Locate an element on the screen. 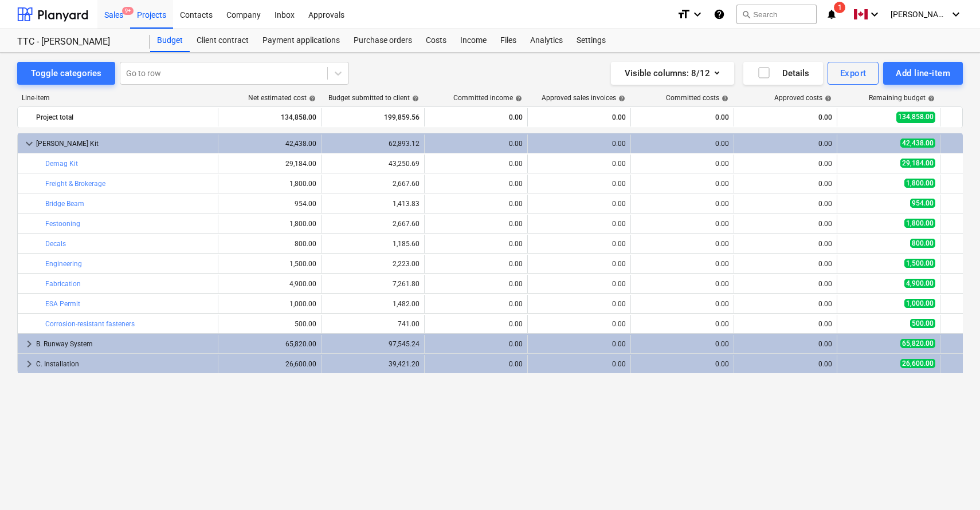 The width and height of the screenshot is (980, 510). a: Freight & Brokerage is located at coordinates (75, 184).